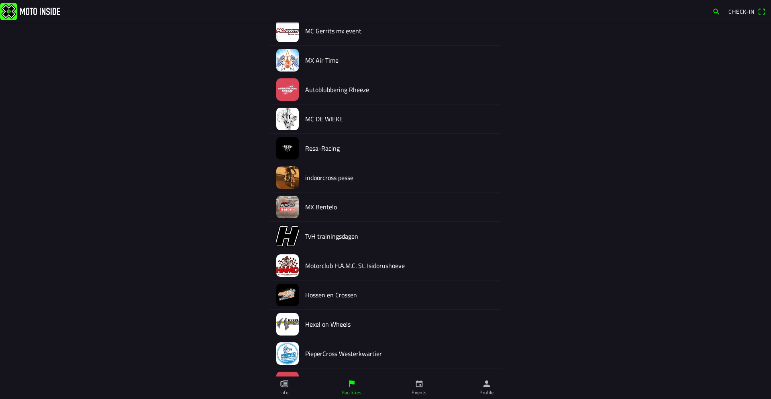  What do you see at coordinates (400, 60) in the screenshot?
I see `h2: MX Air Time` at bounding box center [400, 60].